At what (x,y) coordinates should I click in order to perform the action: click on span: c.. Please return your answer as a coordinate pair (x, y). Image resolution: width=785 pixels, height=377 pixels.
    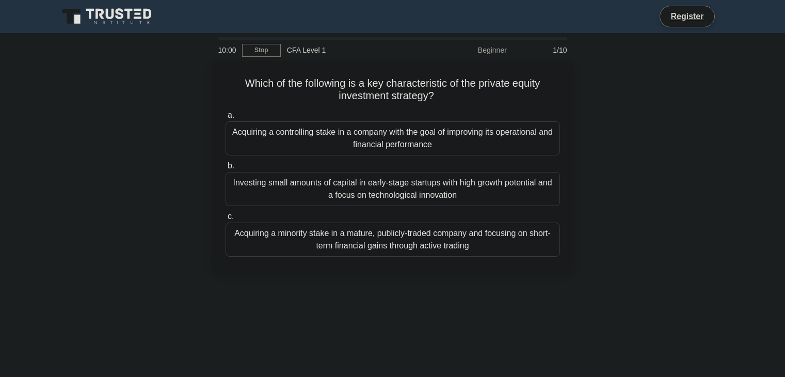
    Looking at the image, I should click on (231, 216).